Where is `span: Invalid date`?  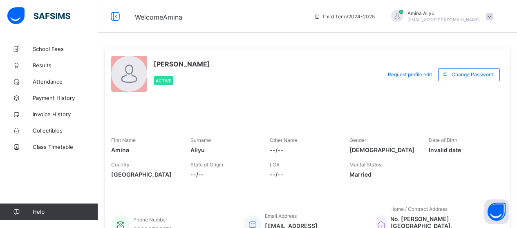 span: Invalid date is located at coordinates (462, 150).